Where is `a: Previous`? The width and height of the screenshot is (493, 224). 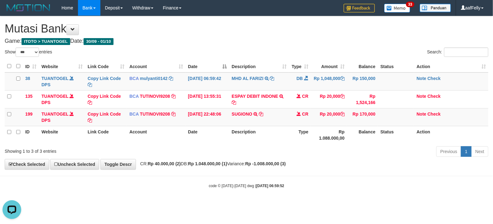
a: Previous is located at coordinates (449, 151).